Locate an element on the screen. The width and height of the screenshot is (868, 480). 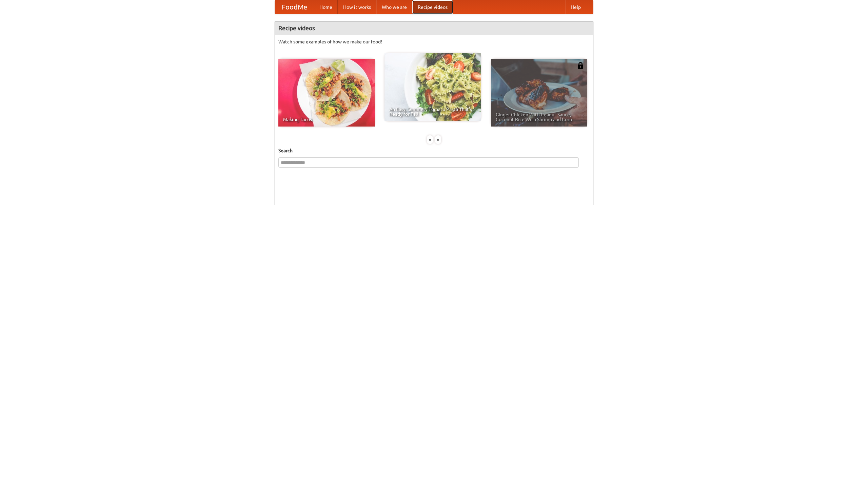
a: Home is located at coordinates (326, 7).